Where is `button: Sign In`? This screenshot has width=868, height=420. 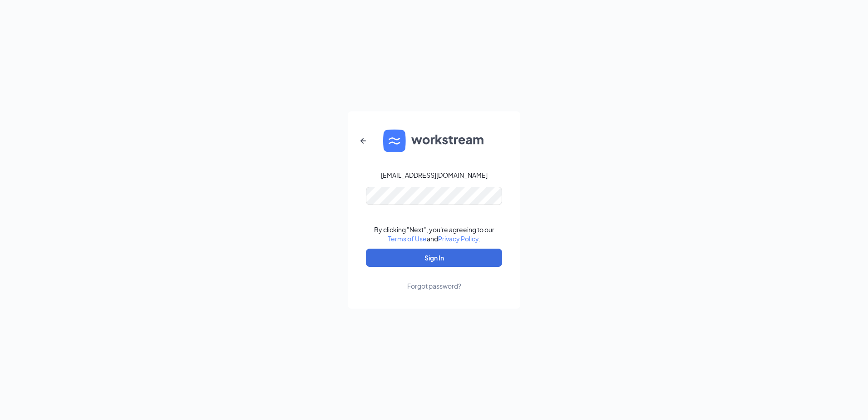
button: Sign In is located at coordinates (434, 257).